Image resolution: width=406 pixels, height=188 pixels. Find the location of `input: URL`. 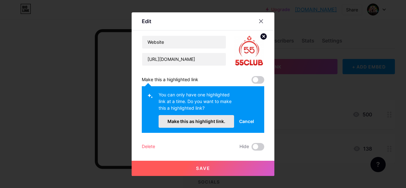

input: URL is located at coordinates (184, 59).